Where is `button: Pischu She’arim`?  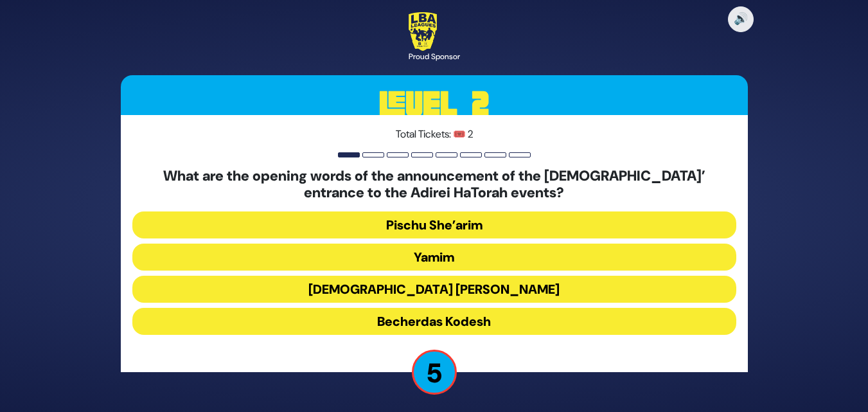 button: Pischu She’arim is located at coordinates (434, 225).